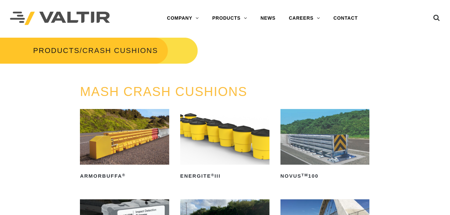  I want to click on h2: ENERGITE III, so click(225, 176).